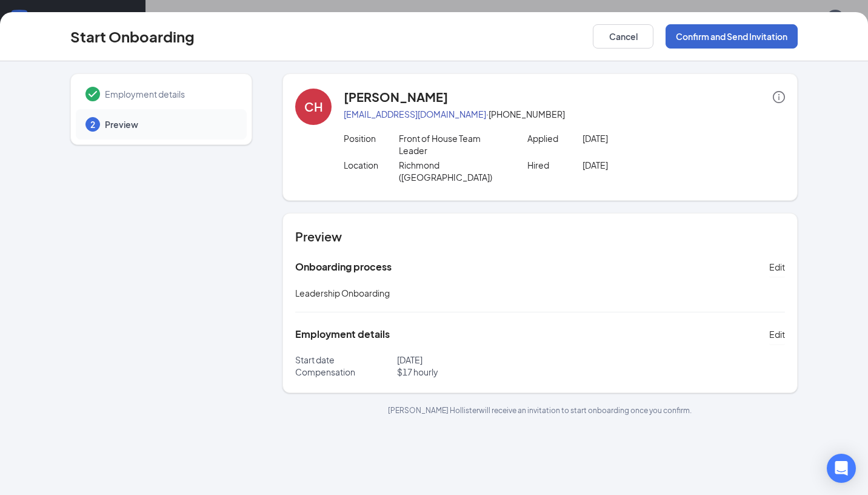  I want to click on p: Position, so click(371, 138).